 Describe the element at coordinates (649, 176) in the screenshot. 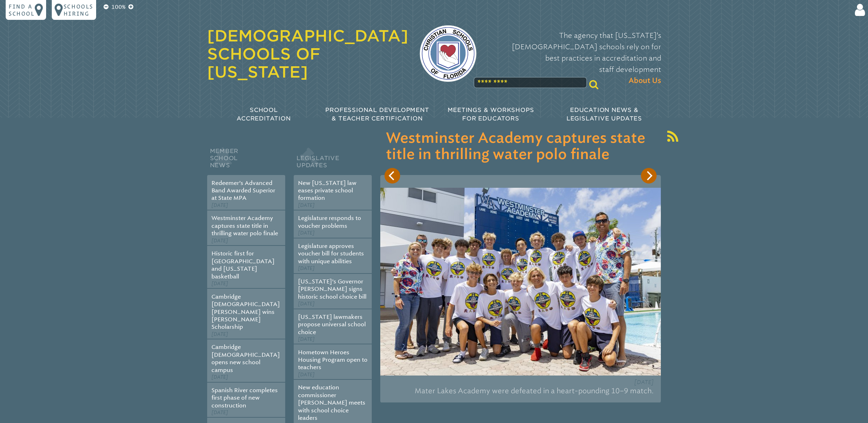

I see `button: Next` at that location.